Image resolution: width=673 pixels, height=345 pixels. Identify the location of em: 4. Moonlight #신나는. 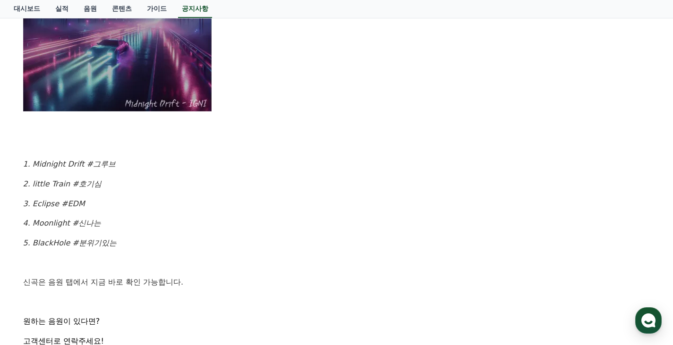
(62, 223).